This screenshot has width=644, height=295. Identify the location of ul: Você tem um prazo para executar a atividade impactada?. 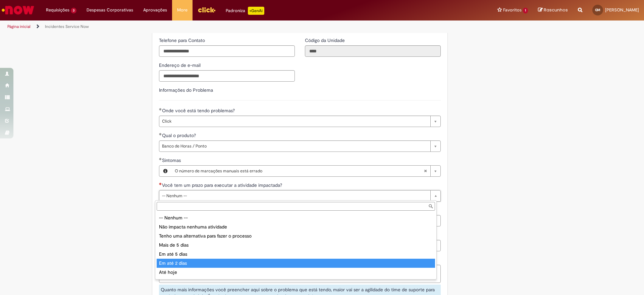
(296, 245).